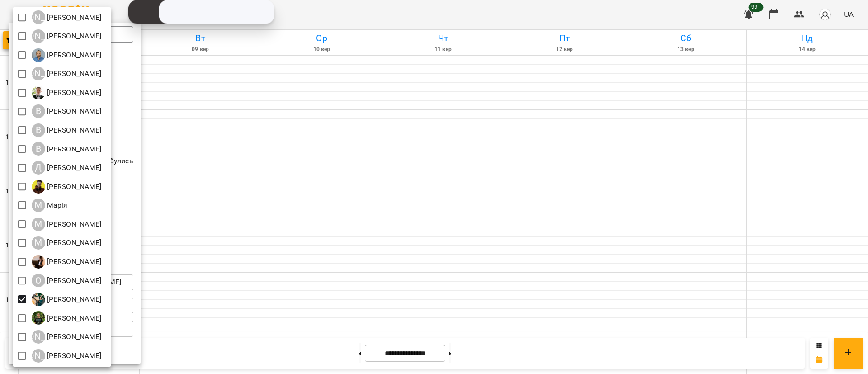  What do you see at coordinates (56, 205) in the screenshot?
I see `p: Марія` at bounding box center [56, 205].